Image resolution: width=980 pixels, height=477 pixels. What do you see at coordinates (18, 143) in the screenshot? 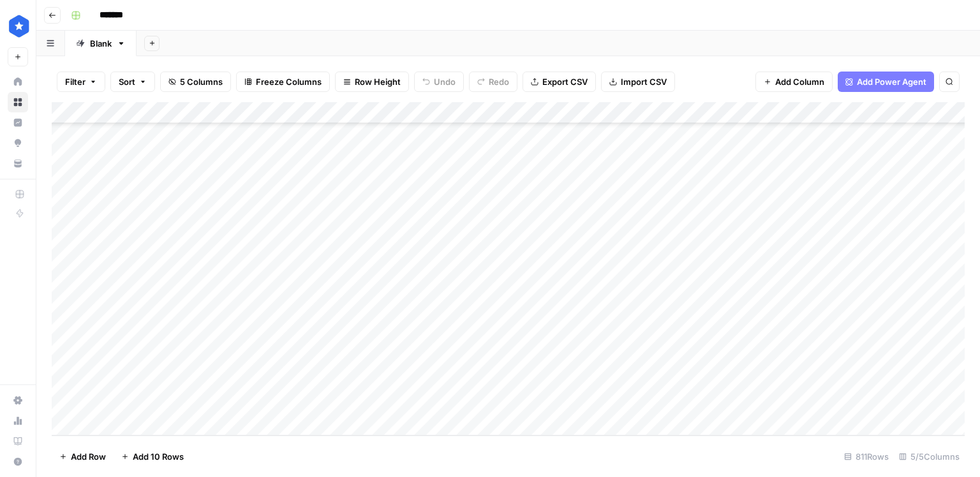
I see `a: Opportunities` at bounding box center [18, 143].